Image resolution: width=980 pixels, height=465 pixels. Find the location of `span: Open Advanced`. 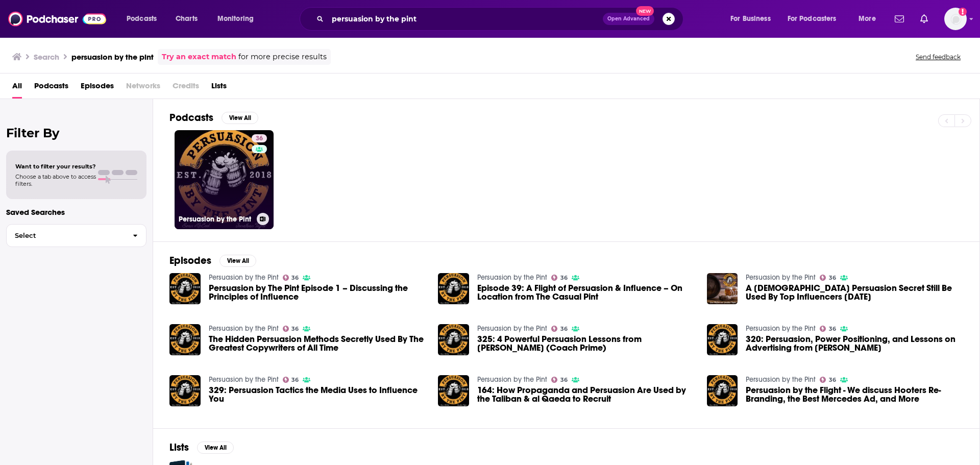

span: Open Advanced is located at coordinates (628, 19).